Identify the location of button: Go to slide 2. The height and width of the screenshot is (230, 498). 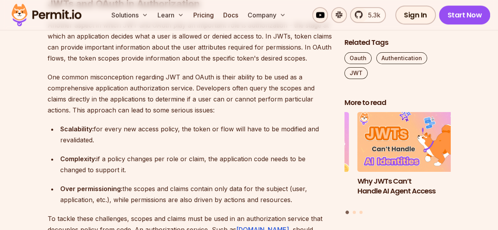
(354, 212).